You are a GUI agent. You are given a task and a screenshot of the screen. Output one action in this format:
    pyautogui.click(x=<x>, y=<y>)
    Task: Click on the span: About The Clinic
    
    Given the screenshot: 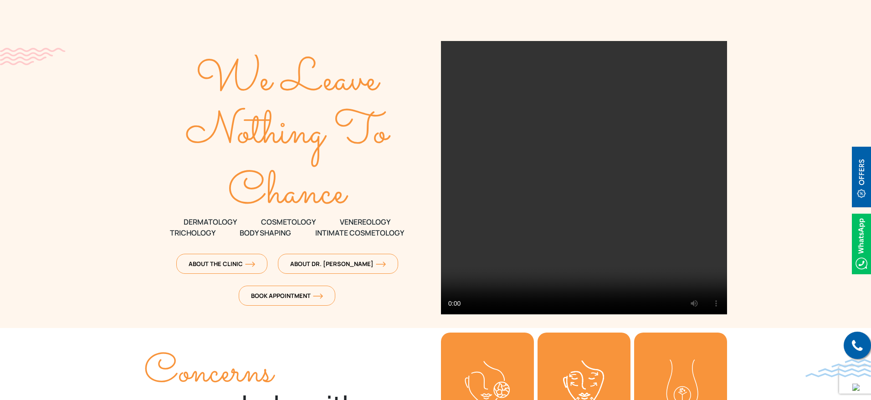 What is the action you would take?
    pyautogui.click(x=222, y=264)
    